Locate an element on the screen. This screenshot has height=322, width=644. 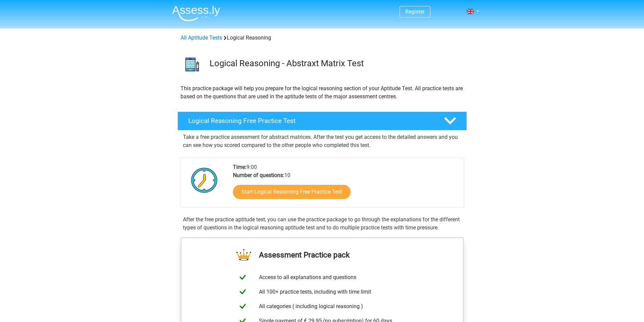
div: 9:00 10 is located at coordinates (346, 185).